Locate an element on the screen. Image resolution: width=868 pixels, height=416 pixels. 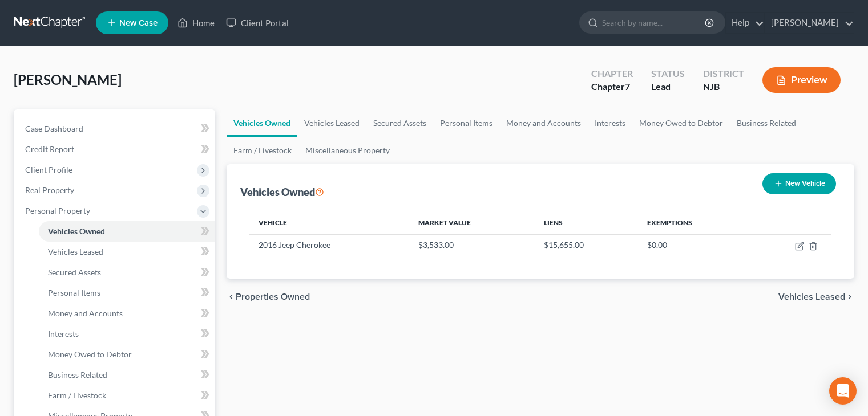
span: Credit Report is located at coordinates (50, 148).